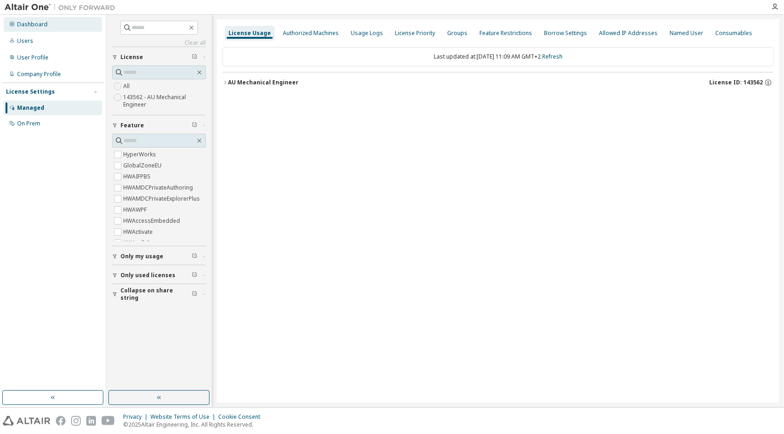 This screenshot has height=434, width=784. What do you see at coordinates (33, 58) in the screenshot?
I see `div: User Profile` at bounding box center [33, 58].